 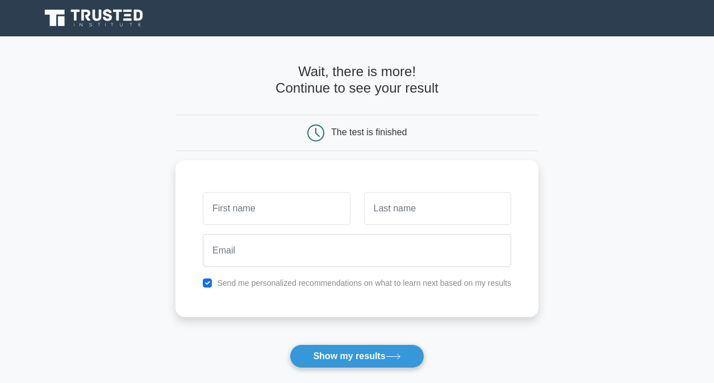 I want to click on input: Email, so click(x=357, y=250).